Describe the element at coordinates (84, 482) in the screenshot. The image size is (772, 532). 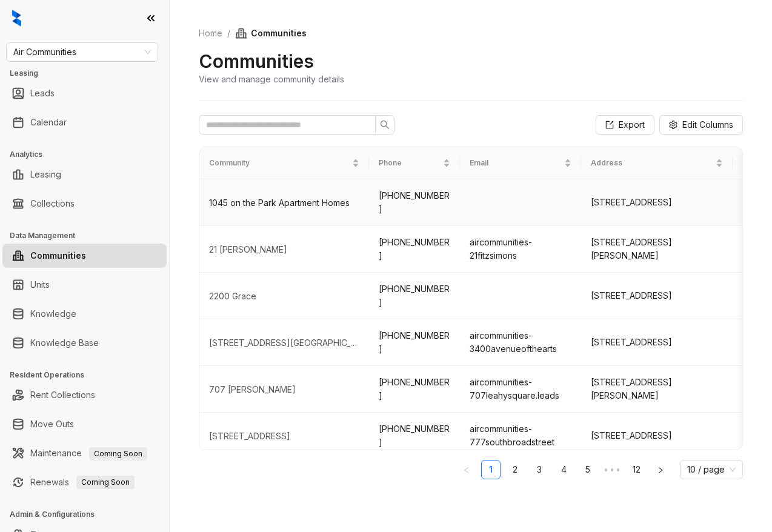
I see `li: Renewals` at that location.